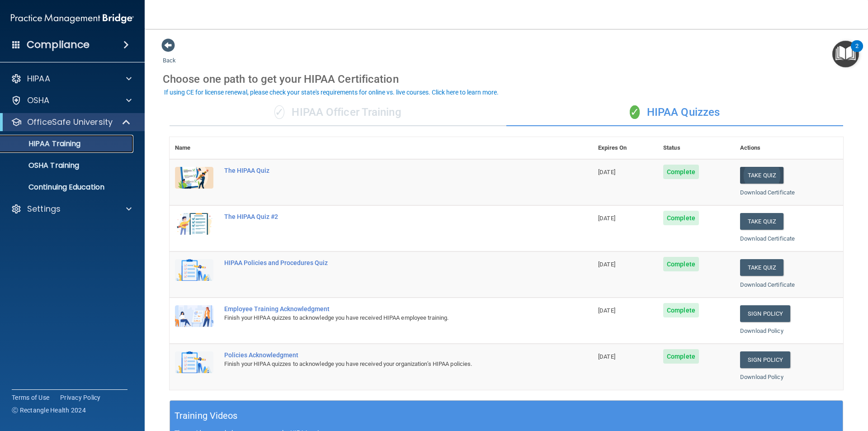 The image size is (868, 431). What do you see at coordinates (206, 416) in the screenshot?
I see `h5: Training Videos` at bounding box center [206, 416].